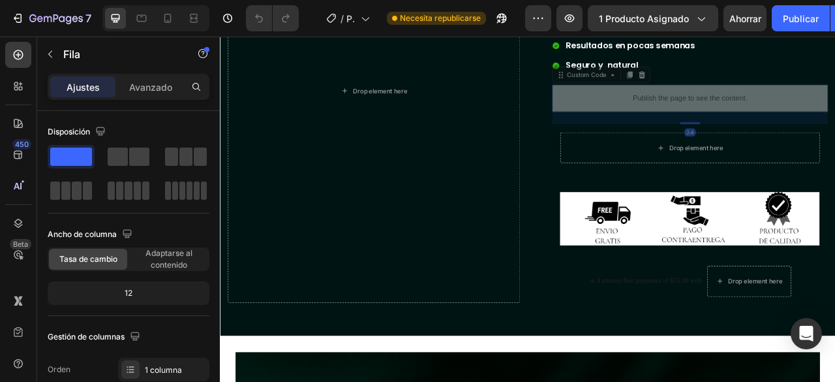  Describe the element at coordinates (72, 54) in the screenshot. I see `font: Fila` at that location.